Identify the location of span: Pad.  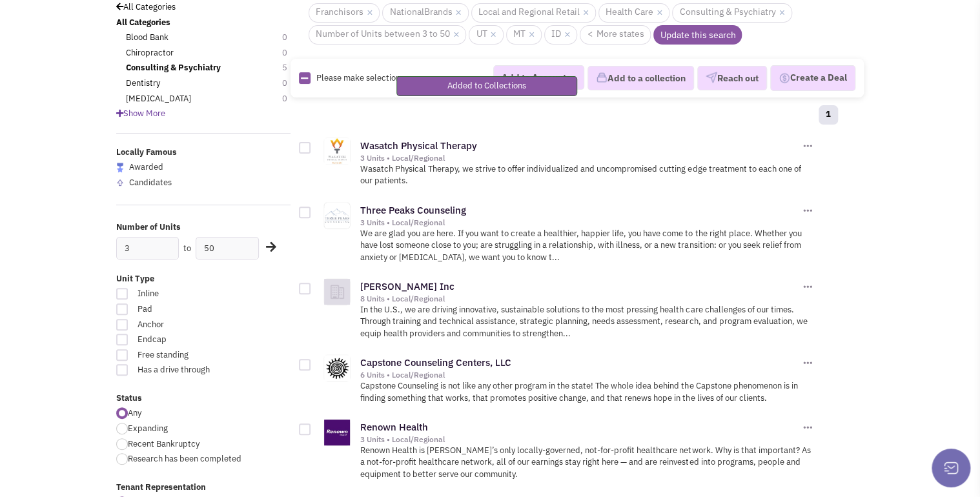
(183, 309).